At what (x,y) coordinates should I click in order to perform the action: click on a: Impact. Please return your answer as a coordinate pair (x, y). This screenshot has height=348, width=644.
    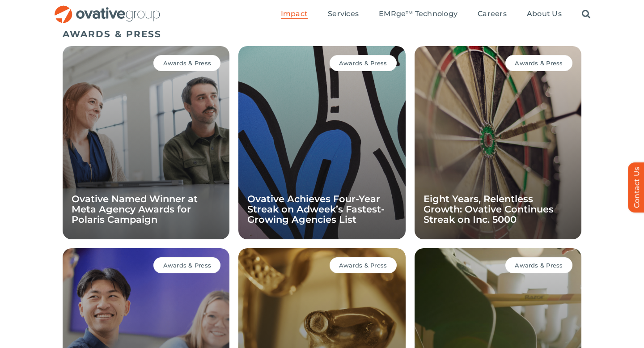
    Looking at the image, I should click on (294, 14).